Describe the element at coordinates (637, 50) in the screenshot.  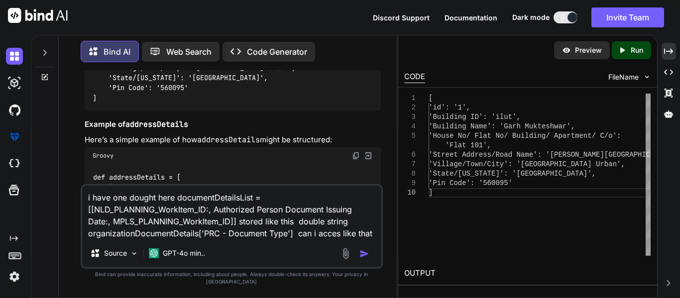
I see `p: Run` at that location.